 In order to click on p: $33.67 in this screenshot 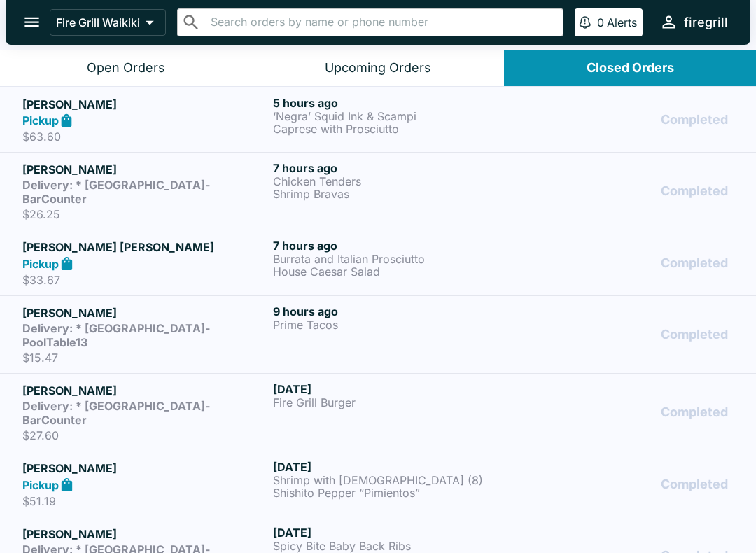, I will do `click(144, 280)`.